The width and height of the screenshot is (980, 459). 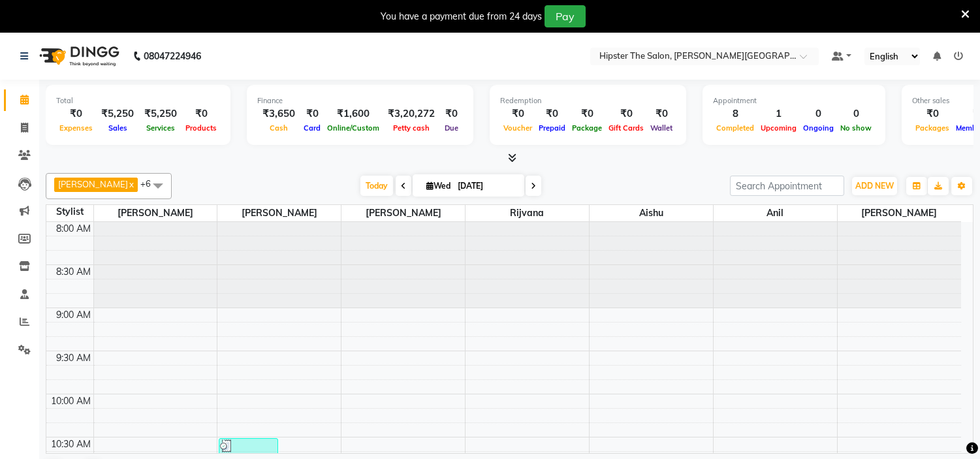 What do you see at coordinates (874, 186) in the screenshot?
I see `button: ADD NEW` at bounding box center [874, 186].